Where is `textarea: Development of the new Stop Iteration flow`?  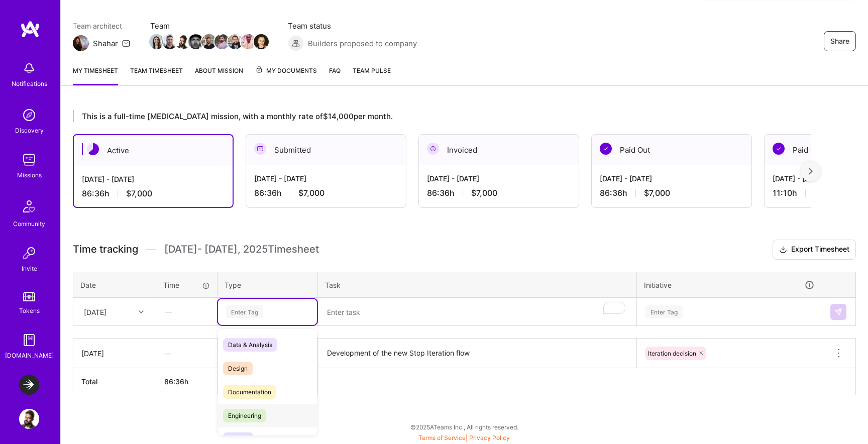
textarea: Development of the new Stop Iteration flow is located at coordinates (477, 353).